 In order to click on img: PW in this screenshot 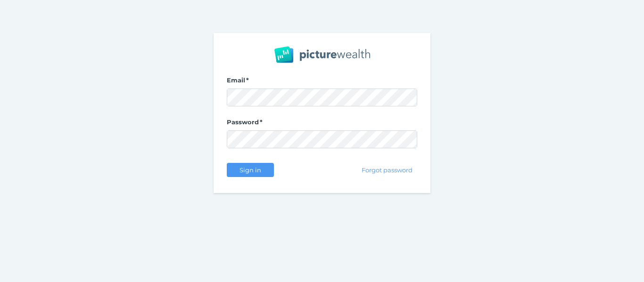, I will do `click(322, 54)`.